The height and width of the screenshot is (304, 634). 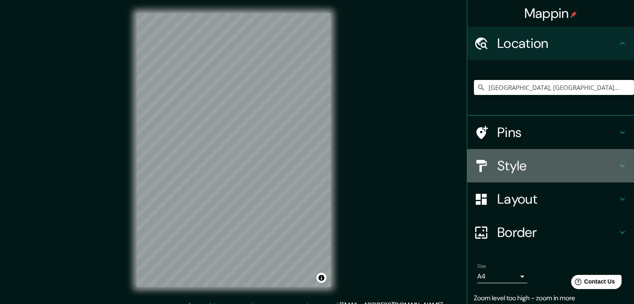 I want to click on p: Zoom level too high - zoom in more, so click(x=551, y=299).